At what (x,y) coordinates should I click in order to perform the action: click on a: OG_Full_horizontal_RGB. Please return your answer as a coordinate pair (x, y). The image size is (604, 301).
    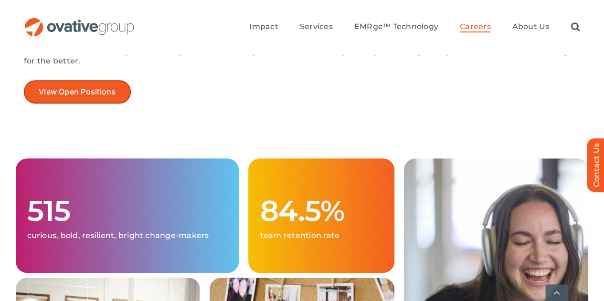
    Looking at the image, I should click on (79, 21).